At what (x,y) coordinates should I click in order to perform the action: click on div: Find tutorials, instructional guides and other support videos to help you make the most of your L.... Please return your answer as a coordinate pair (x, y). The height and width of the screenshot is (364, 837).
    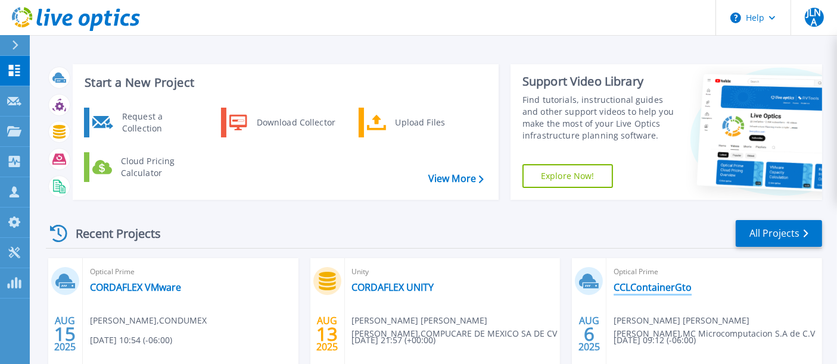
    Looking at the image, I should click on (600, 118).